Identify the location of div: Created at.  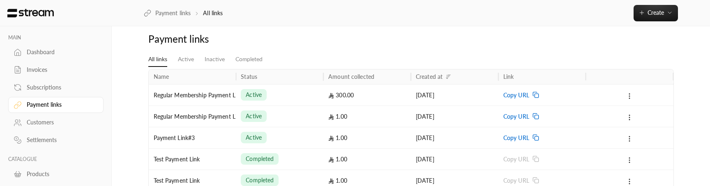
(429, 76).